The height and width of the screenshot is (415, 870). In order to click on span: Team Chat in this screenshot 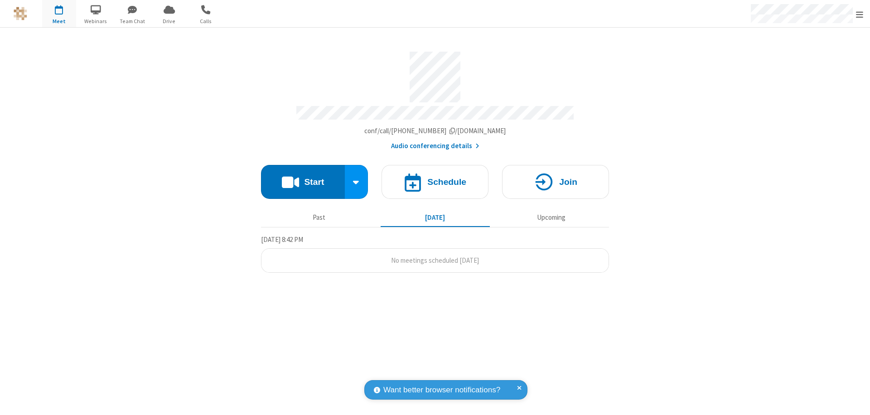, I will do `click(132, 21)`.